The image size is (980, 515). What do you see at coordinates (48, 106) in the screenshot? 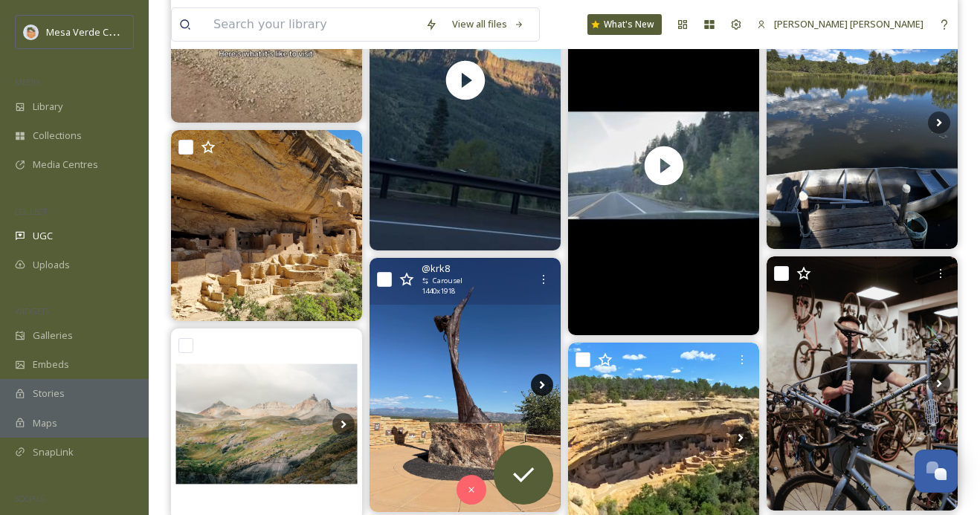
I see `span: Library` at bounding box center [48, 106].